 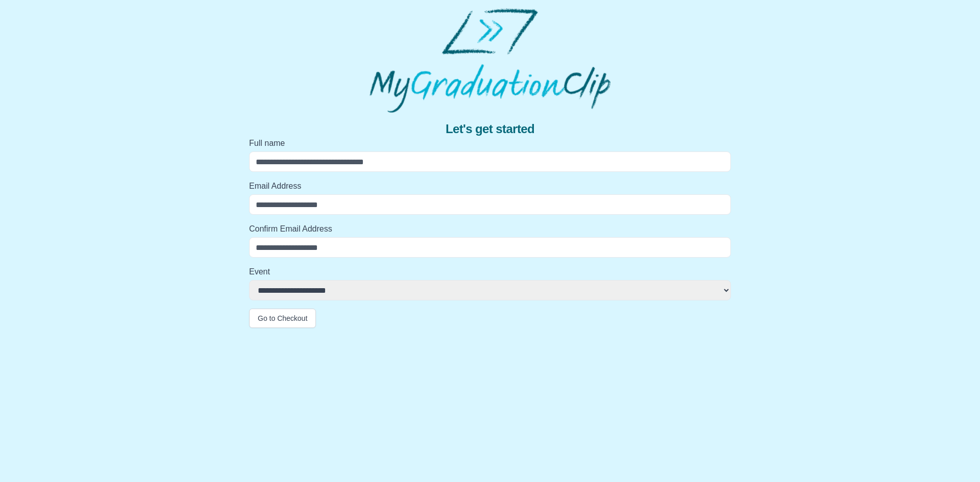 I want to click on label: Full name, so click(x=490, y=144).